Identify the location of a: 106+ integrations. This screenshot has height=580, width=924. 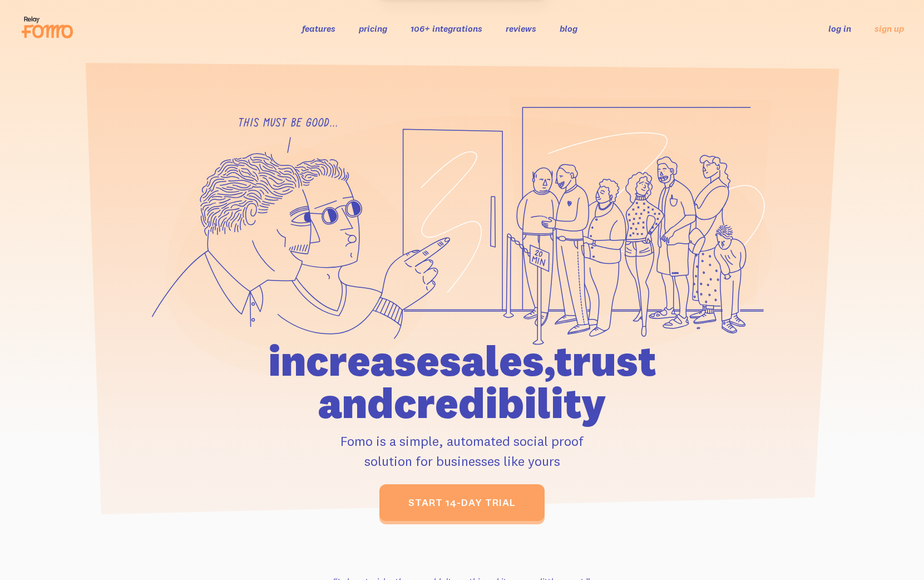
(446, 28).